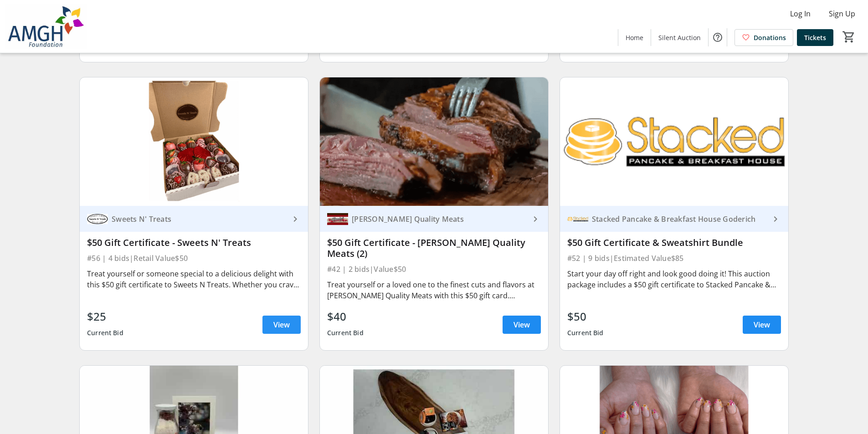 The height and width of the screenshot is (434, 868). Describe the element at coordinates (434, 269) in the screenshot. I see `div: #42 | 2 bids | Value $50` at that location.